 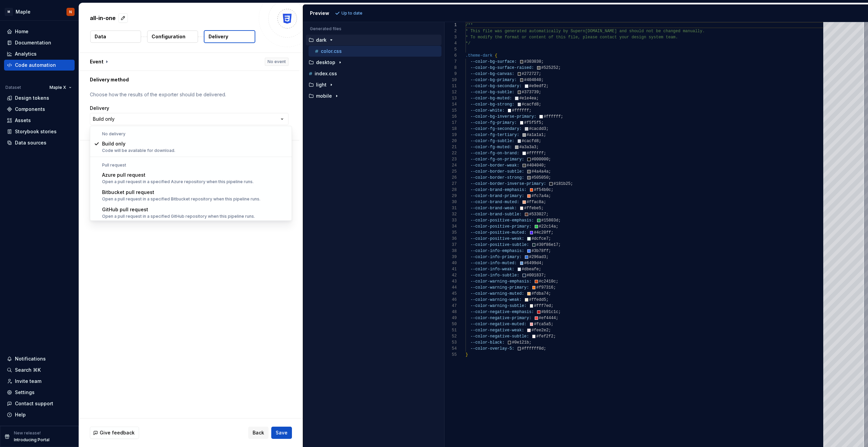 What do you see at coordinates (139, 151) in the screenshot?
I see `div: Code will be available for download.` at bounding box center [139, 151].